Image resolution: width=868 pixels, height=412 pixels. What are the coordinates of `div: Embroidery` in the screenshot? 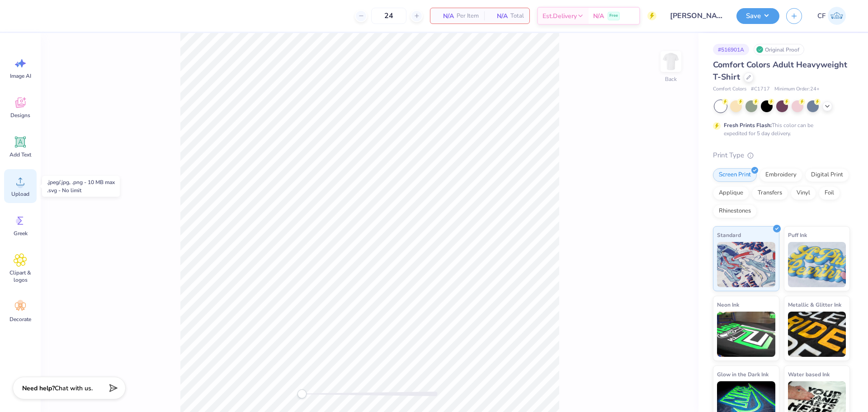 It's located at (781, 175).